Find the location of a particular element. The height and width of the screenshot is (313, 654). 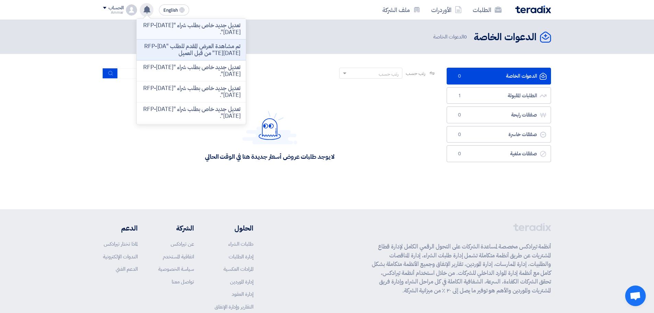

div: لا يوجد طلبات عروض أسعار جديدة هنا في الوقت الحالي is located at coordinates (269, 156).